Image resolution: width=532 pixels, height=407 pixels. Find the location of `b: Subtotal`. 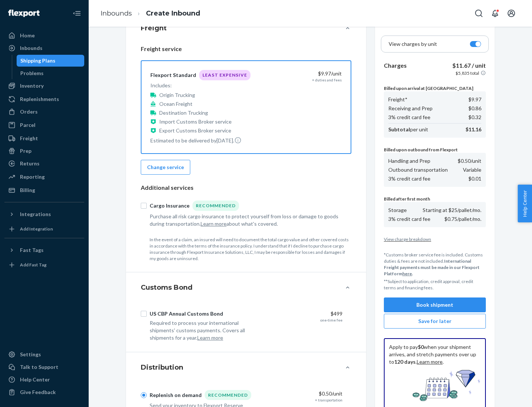

b: Subtotal is located at coordinates (399, 129).